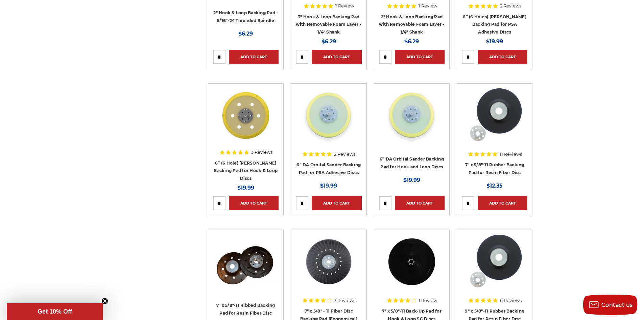 The image size is (644, 320). I want to click on img: 7-inch resin fiber disc backing pad with polypropylene plastic and cooling spiral ribs, so click(329, 262).